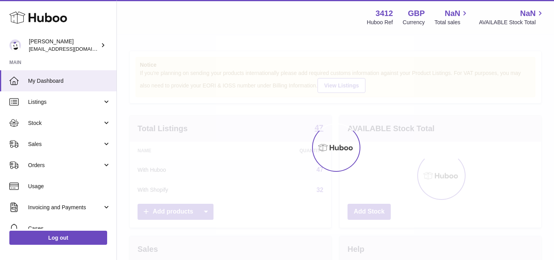 The image size is (554, 260). What do you see at coordinates (512, 17) in the screenshot?
I see `a: NaN AVAILABLE Stock Total` at bounding box center [512, 17].